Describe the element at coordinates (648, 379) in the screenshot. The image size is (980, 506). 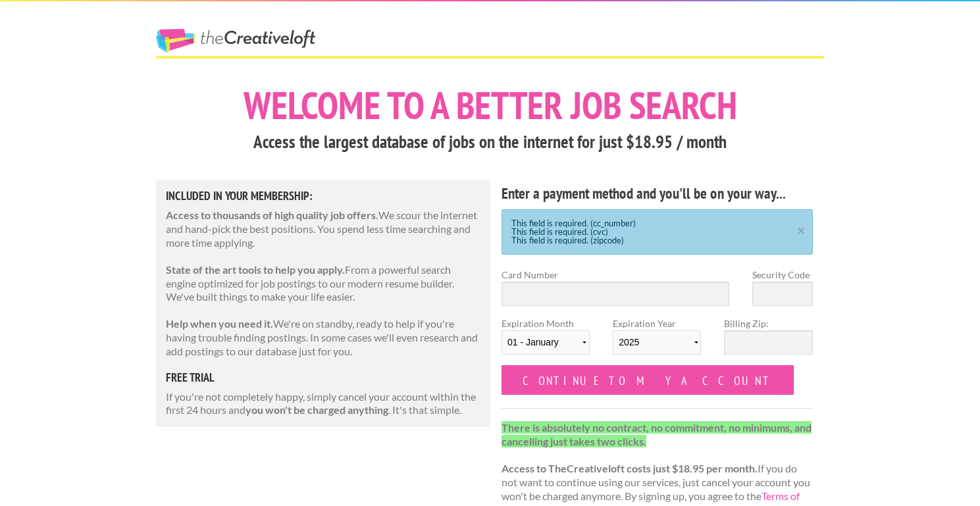
I see `input: Continue to my account` at that location.